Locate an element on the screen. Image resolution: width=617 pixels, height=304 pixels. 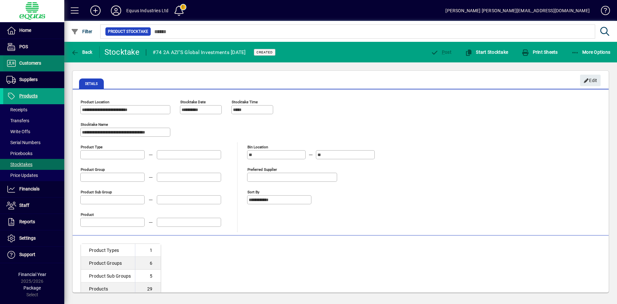
span: Print Sheets is located at coordinates (540, 52).